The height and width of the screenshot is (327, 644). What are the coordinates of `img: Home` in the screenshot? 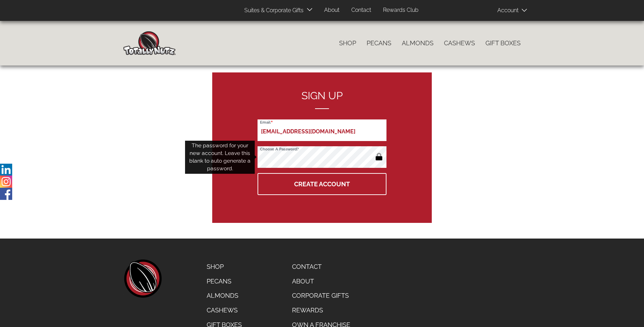 It's located at (149, 43).